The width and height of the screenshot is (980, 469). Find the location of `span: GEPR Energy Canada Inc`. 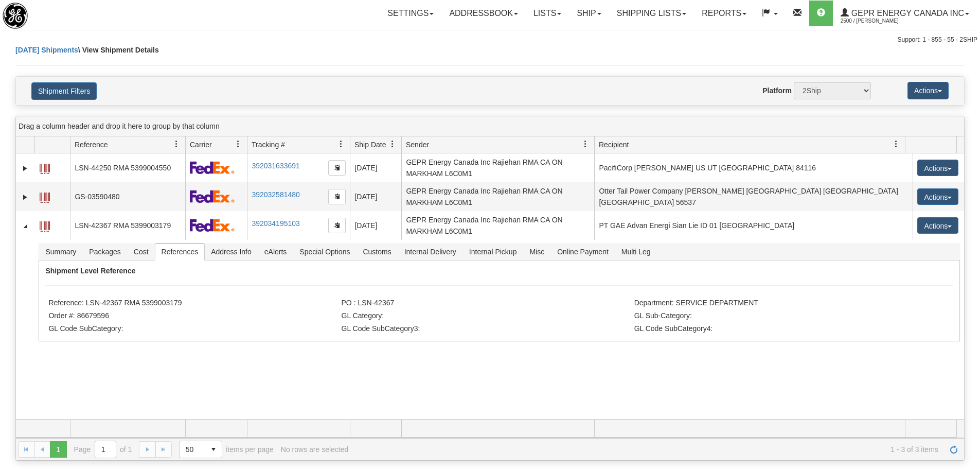

span: GEPR Energy Canada Inc is located at coordinates (907, 13).